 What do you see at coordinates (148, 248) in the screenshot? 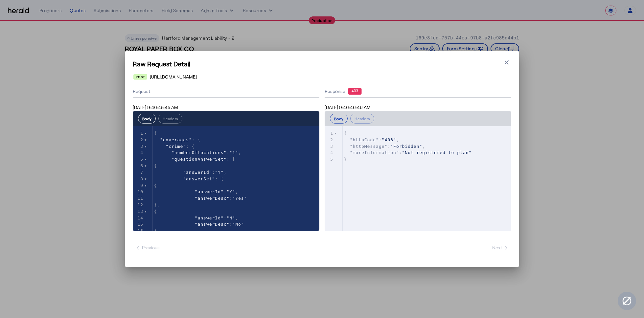
I see `button: Previous` at bounding box center [148, 248].